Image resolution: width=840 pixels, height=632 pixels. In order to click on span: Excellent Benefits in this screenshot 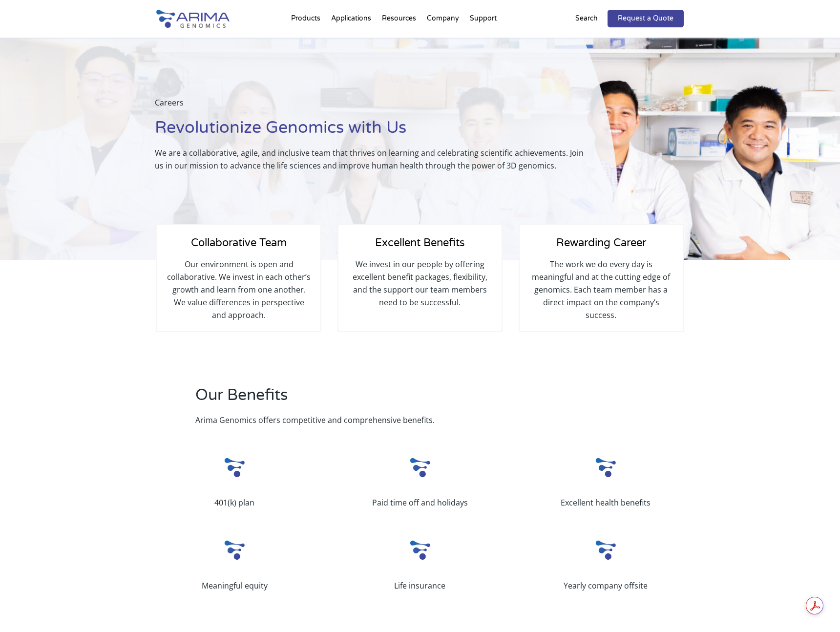, I will do `click(420, 243)`.